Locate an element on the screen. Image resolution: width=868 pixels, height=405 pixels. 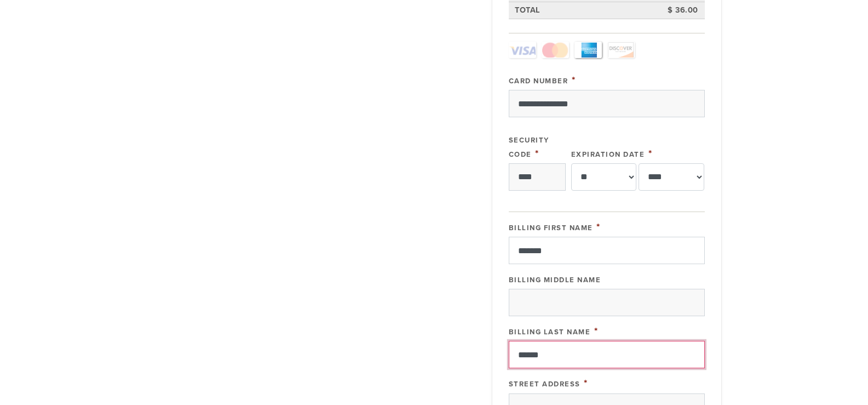
td: $ 36.00 is located at coordinates (675, 10).